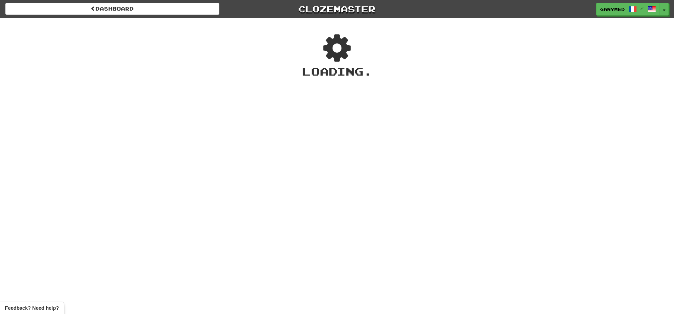 This screenshot has width=674, height=314. Describe the element at coordinates (32, 308) in the screenshot. I see `span: Open feedback widget` at that location.